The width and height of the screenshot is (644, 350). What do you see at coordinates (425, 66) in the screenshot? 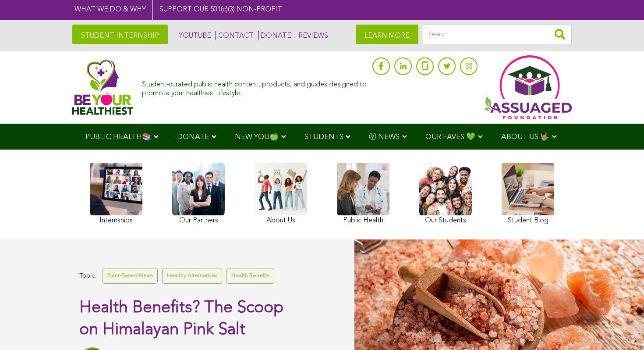
I see `img: glassdoor` at bounding box center [425, 66].